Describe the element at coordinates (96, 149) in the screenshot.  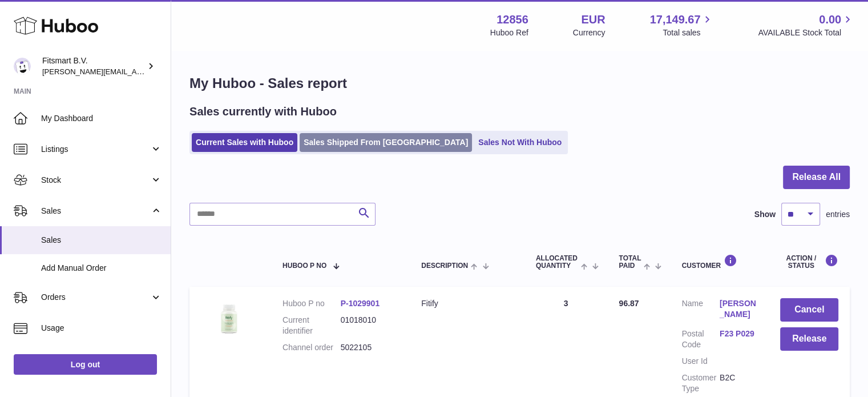
I see `span: Listings` at that location.